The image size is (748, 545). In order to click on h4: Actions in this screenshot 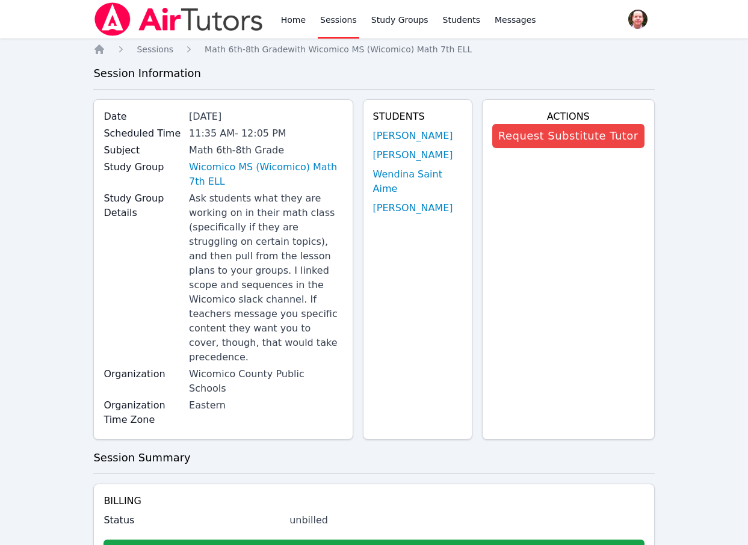, I will do `click(568, 117)`.